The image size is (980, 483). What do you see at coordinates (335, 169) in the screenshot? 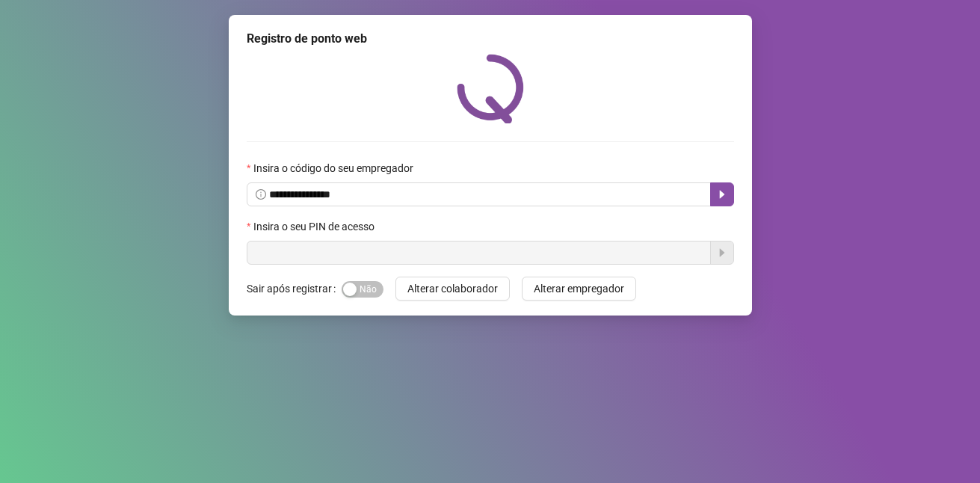
I see `label: Insira o código do seu empregador` at bounding box center [335, 169].